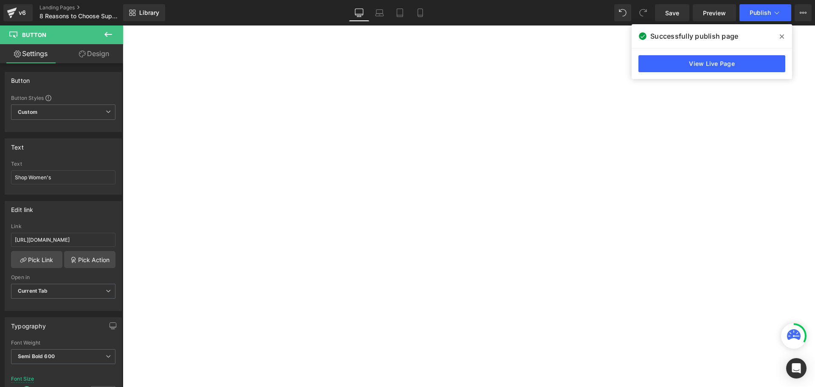 Image resolution: width=815 pixels, height=387 pixels. I want to click on a: Preview, so click(714, 13).